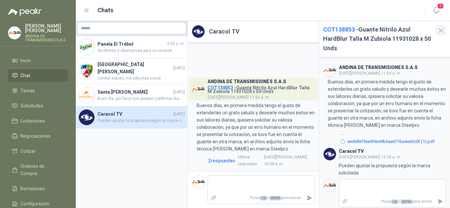  I want to click on span: Tareas, so click(28, 91).